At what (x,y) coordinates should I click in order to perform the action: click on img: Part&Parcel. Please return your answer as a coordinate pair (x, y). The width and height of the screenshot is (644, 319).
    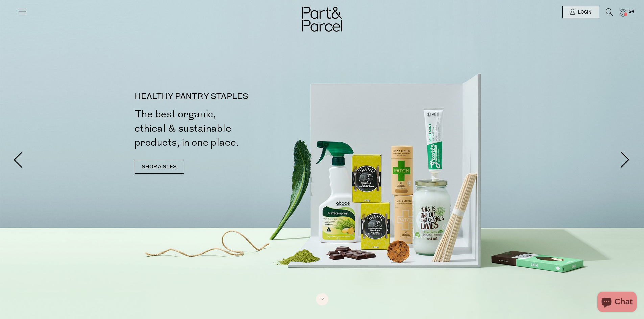
    Looking at the image, I should click on (322, 19).